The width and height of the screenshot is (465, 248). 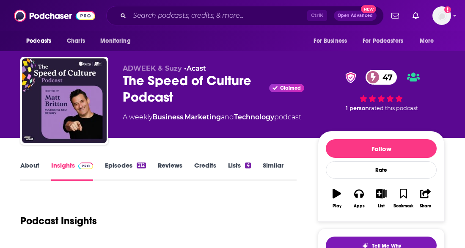 What do you see at coordinates (359, 199) in the screenshot?
I see `button: Apps` at bounding box center [359, 199].